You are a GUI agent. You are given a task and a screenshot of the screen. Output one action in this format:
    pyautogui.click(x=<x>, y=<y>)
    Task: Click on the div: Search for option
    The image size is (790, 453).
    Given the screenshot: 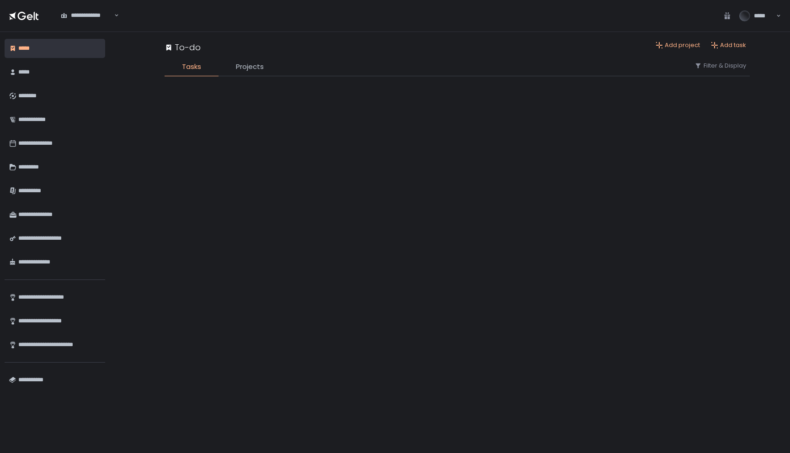 What is the action you would take?
    pyautogui.click(x=87, y=16)
    